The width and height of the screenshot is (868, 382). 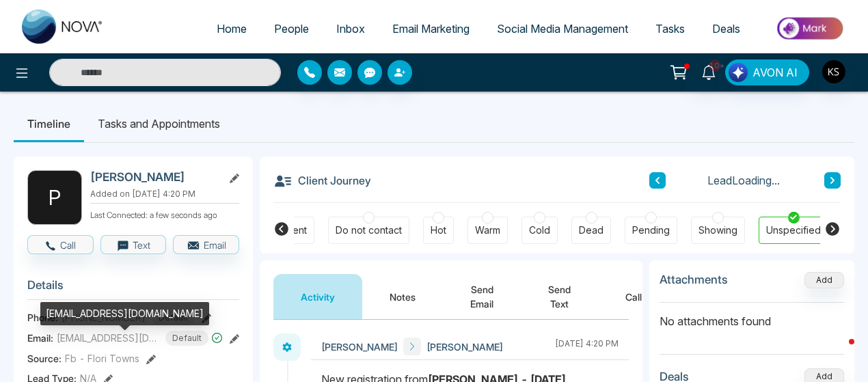 I want to click on a: Inbox, so click(x=351, y=29).